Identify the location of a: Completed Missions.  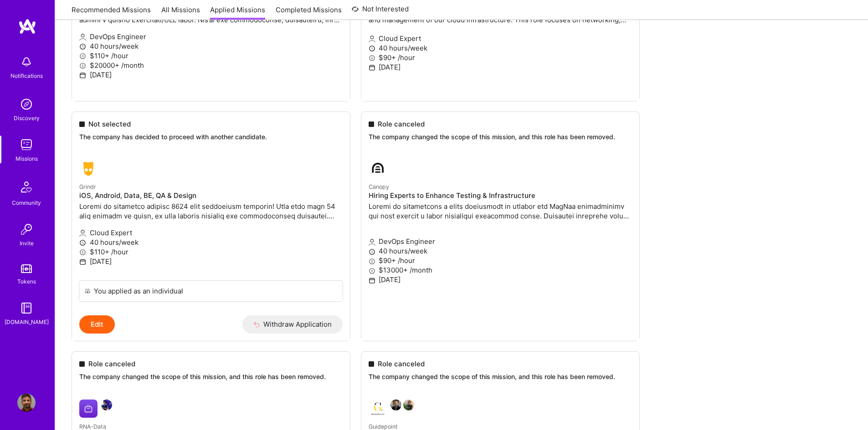
(308, 12).